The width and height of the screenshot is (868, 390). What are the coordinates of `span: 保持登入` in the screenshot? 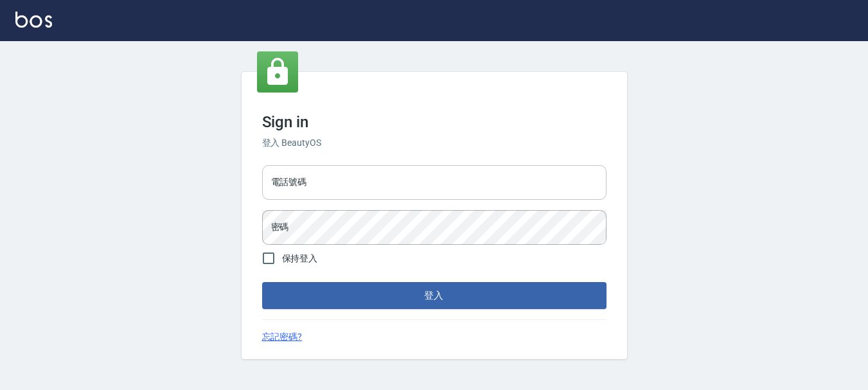 It's located at (300, 258).